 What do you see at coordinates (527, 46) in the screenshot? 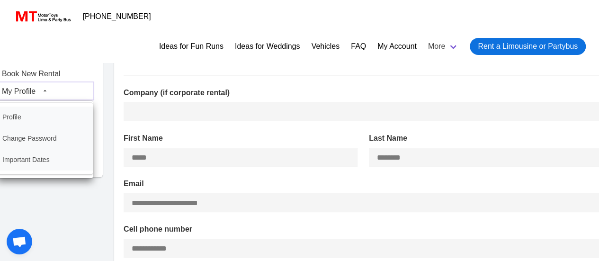
I see `span: Rent a Limousine or Partybus` at bounding box center [527, 46].